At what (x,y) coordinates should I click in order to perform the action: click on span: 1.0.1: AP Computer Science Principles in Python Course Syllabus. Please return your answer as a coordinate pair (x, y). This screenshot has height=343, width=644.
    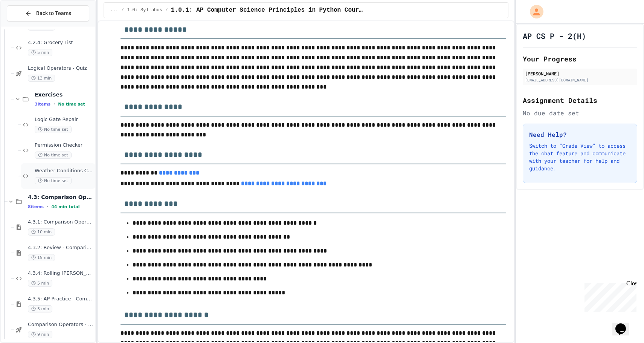
    Looking at the image, I should click on (268, 10).